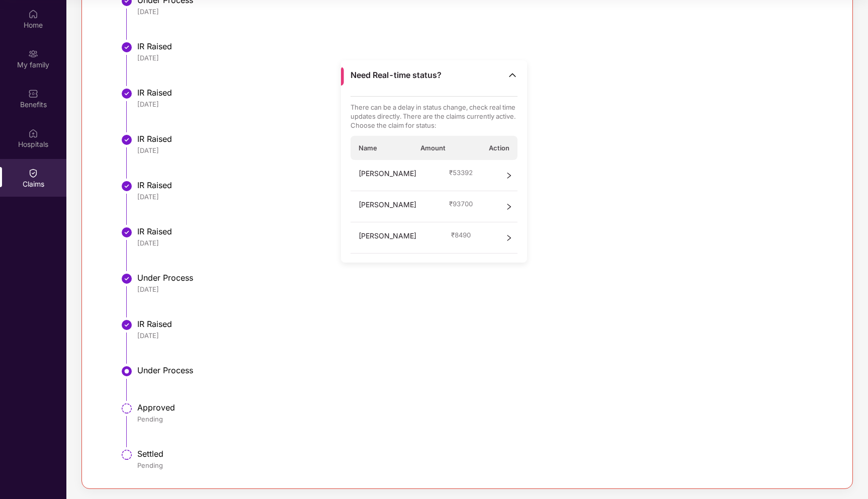 Image resolution: width=868 pixels, height=499 pixels. Describe the element at coordinates (484, 454) in the screenshot. I see `div: Settled` at that location.